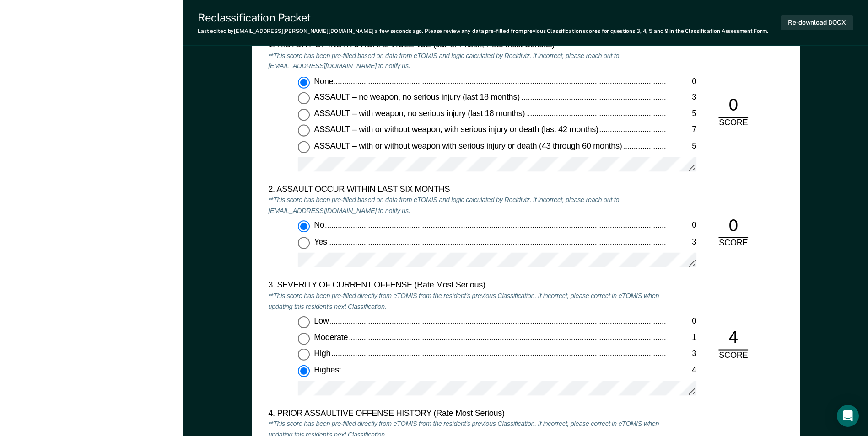 This screenshot has height=436, width=868. Describe the element at coordinates (303, 371) in the screenshot. I see `input: Highest4` at that location.